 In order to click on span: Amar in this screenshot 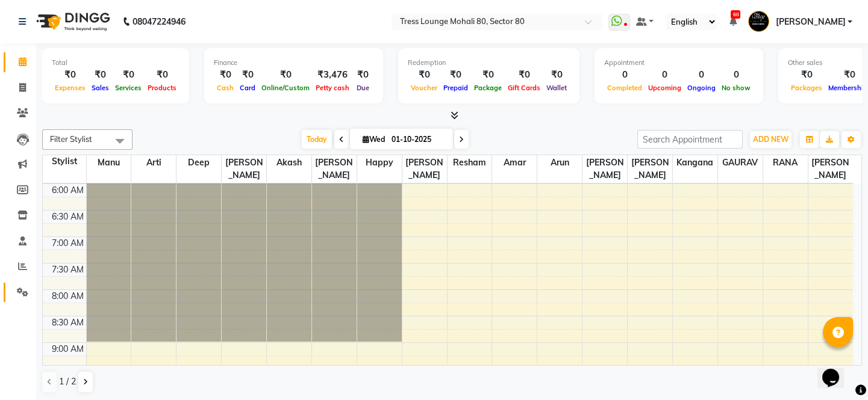, I will do `click(515, 162)`.